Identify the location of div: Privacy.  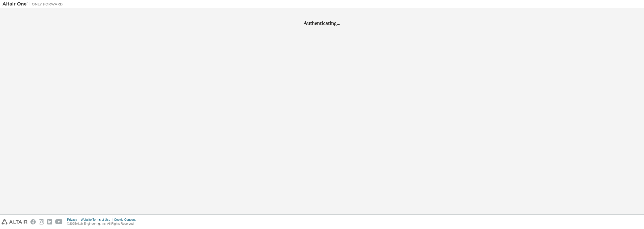
(74, 219).